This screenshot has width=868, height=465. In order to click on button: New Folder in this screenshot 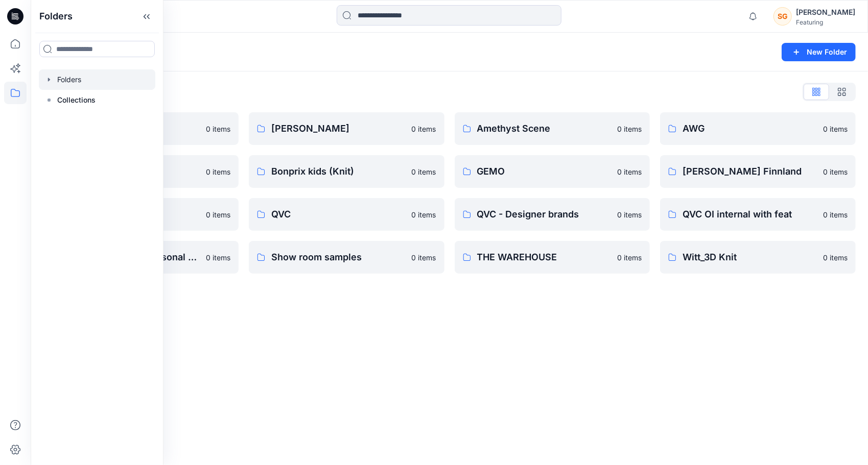, I will do `click(818, 52)`.